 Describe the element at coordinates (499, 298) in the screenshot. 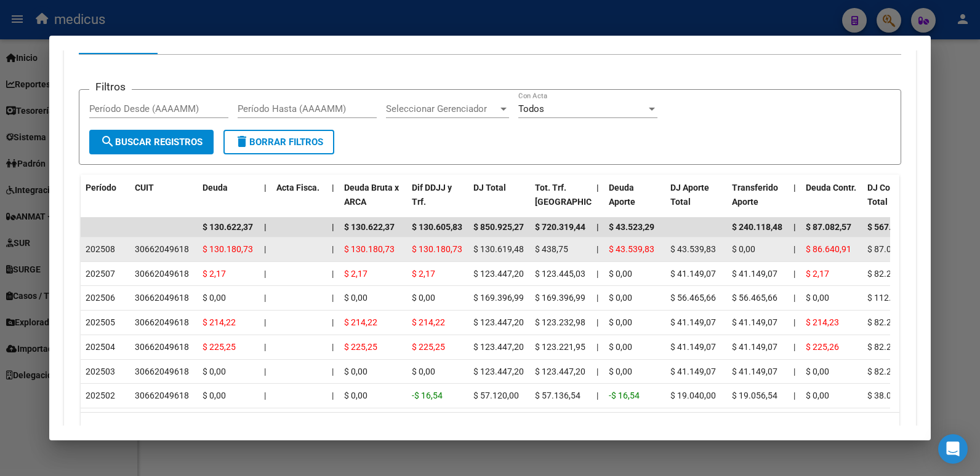

I see `span: $ 169.396,99` at that location.